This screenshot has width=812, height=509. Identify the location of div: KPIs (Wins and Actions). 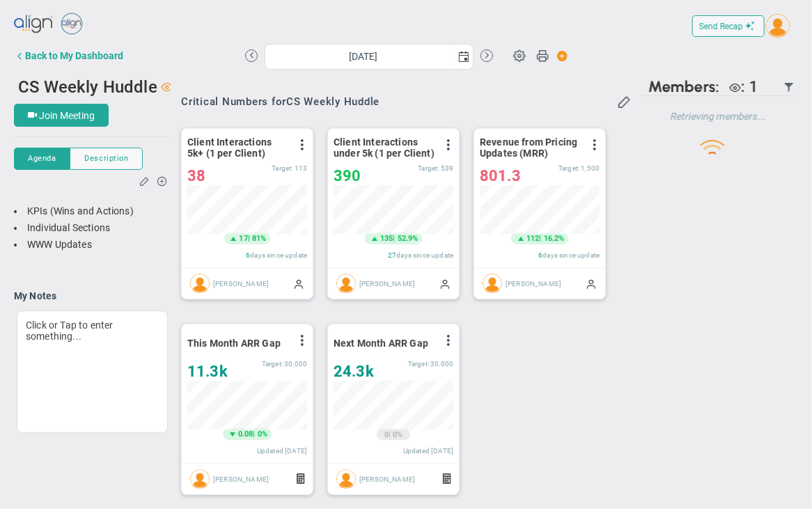
(92, 211).